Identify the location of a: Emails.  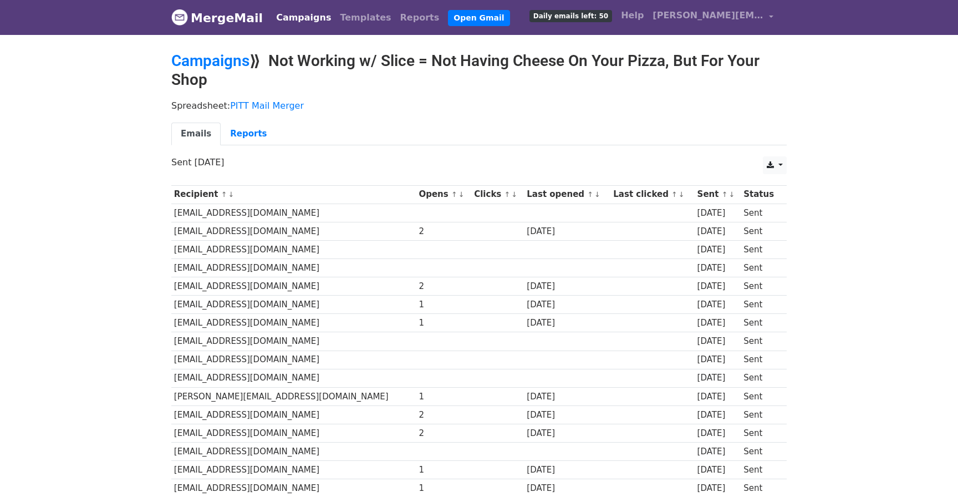
(196, 134).